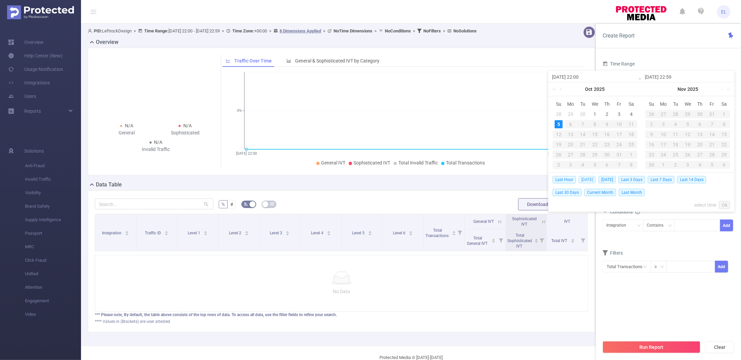 This screenshot has width=741, height=360. What do you see at coordinates (724, 165) in the screenshot?
I see `div: 6` at bounding box center [724, 165].